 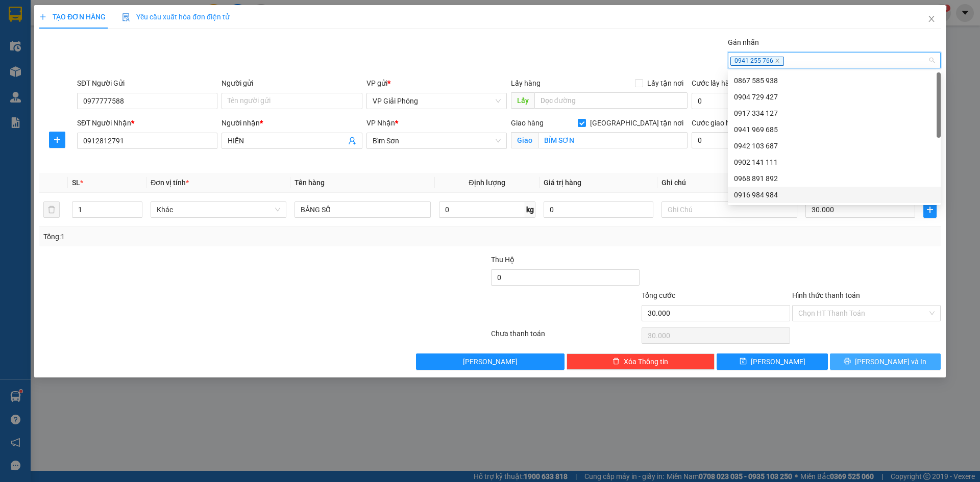 I want to click on span: VP Giải Phóng, so click(x=436, y=101).